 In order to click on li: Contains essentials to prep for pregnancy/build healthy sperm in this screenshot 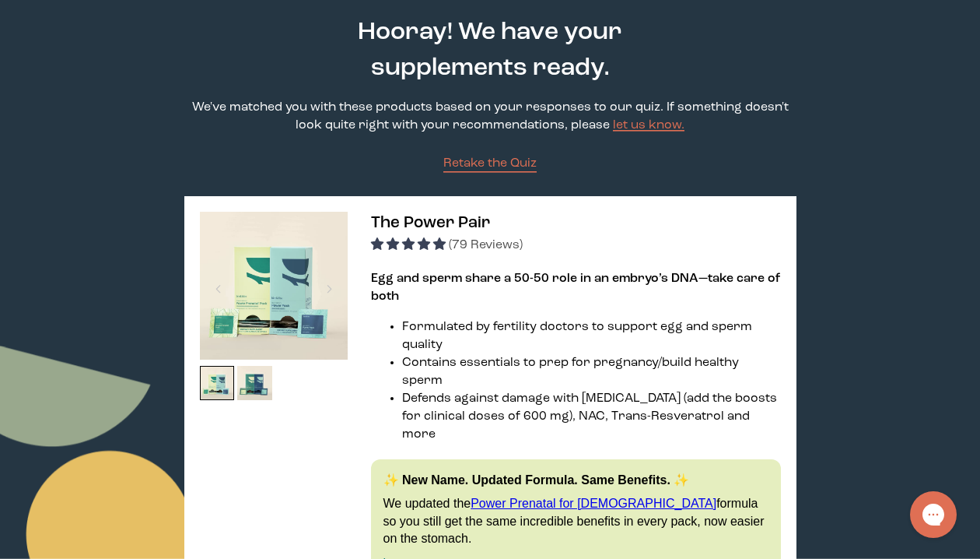, I will do `click(591, 372)`.